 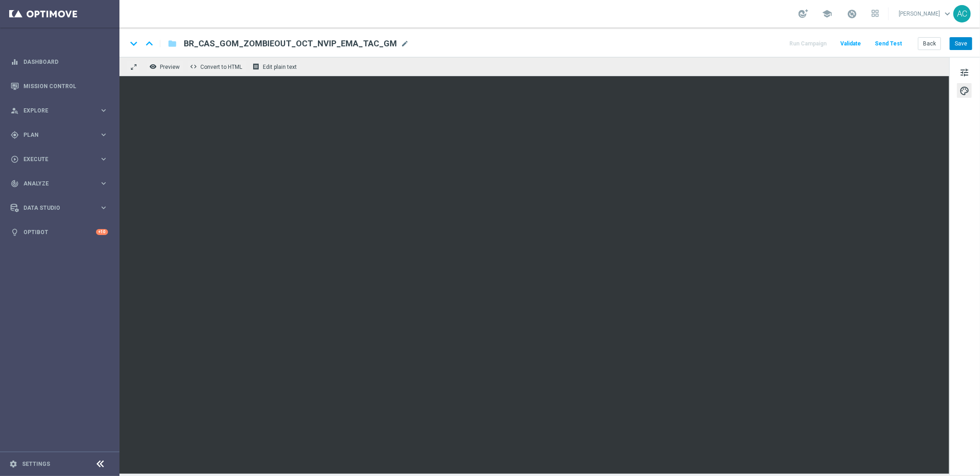 I want to click on a: Mission Control, so click(x=66, y=86).